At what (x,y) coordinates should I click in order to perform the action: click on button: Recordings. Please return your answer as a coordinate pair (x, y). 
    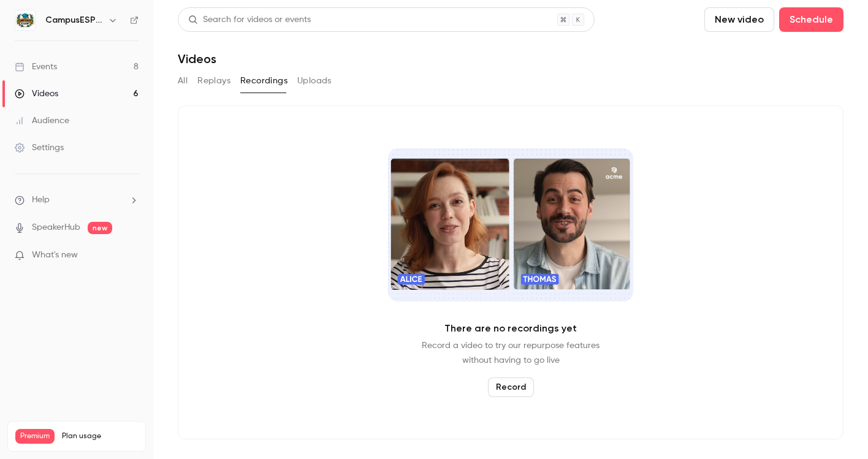
    Looking at the image, I should click on (263, 81).